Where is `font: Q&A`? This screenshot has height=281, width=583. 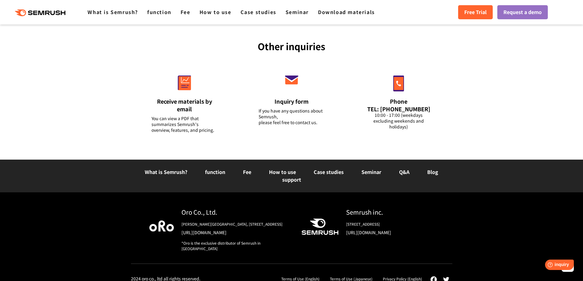
font: Q&A is located at coordinates (404, 172).